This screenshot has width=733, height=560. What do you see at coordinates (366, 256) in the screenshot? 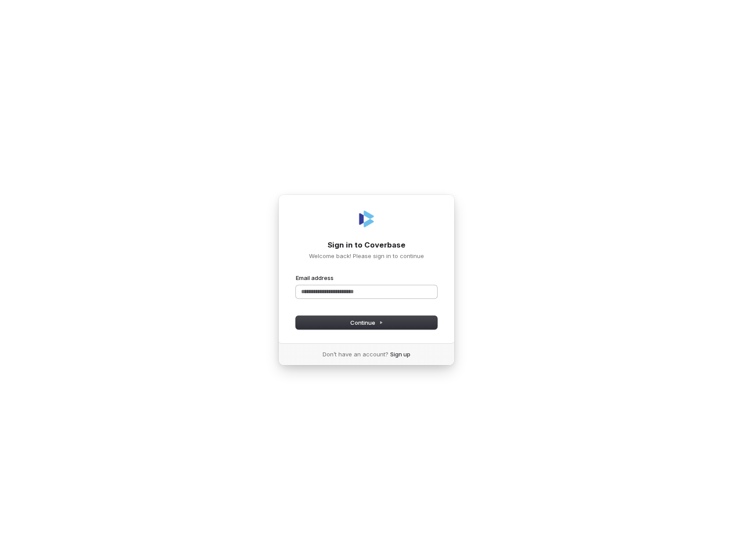
I see `p: Welcome back! Please sign in to continue` at bounding box center [366, 256].